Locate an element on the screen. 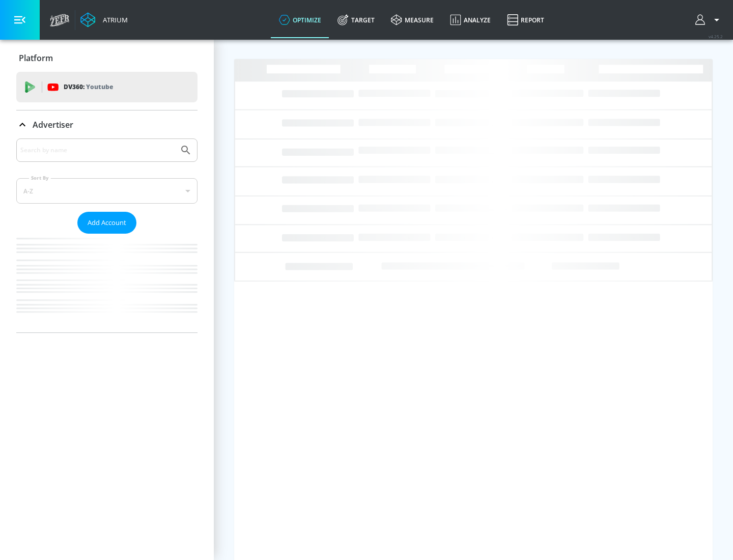 The width and height of the screenshot is (733, 560). div: DV360: Youtube is located at coordinates (107, 87).